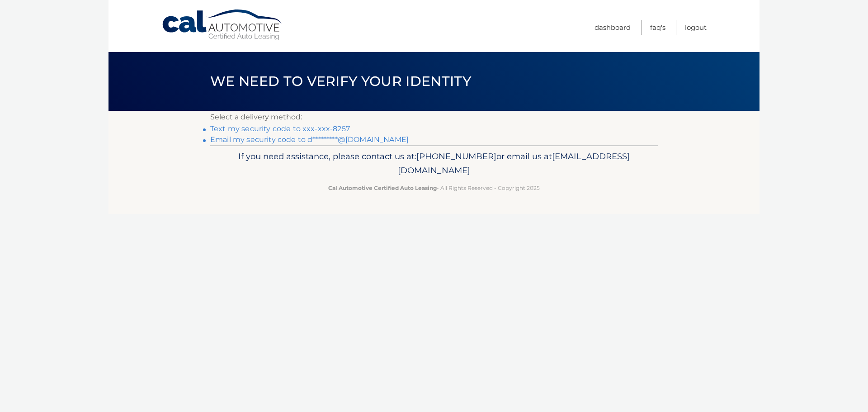 The image size is (868, 412). I want to click on p: If you need assistance, please contact us at: or email us at, so click(434, 164).